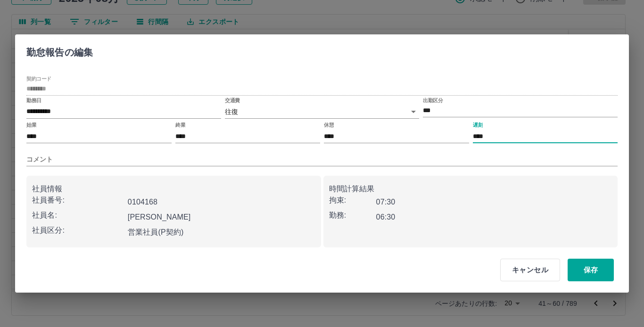 Image resolution: width=644 pixels, height=327 pixels. Describe the element at coordinates (353, 200) in the screenshot. I see `p: 拘束:` at that location.